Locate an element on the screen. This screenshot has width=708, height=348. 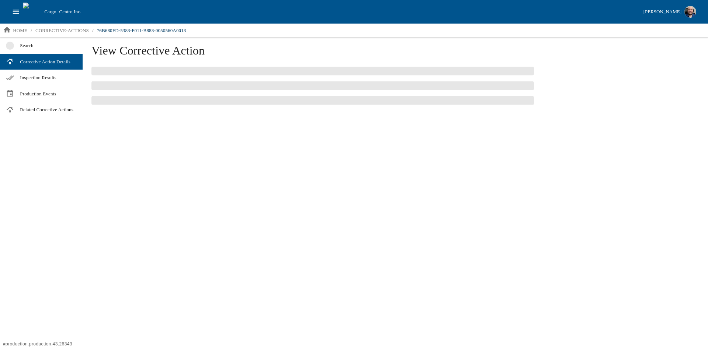
button: open drawer is located at coordinates (16, 12).